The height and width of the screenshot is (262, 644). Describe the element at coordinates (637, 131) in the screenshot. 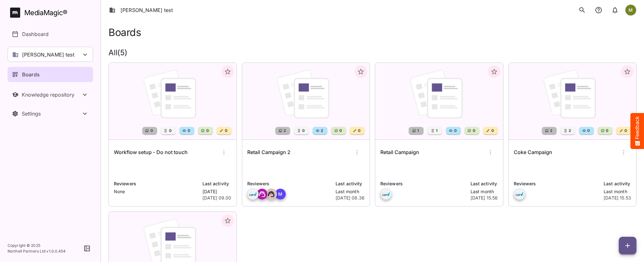

I see `button: Feedback` at that location.